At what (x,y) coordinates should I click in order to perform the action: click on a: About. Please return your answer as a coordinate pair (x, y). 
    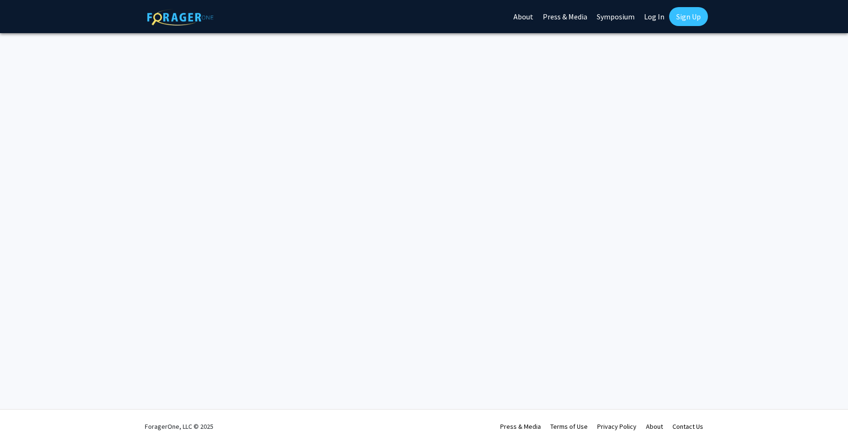
    Looking at the image, I should click on (655, 426).